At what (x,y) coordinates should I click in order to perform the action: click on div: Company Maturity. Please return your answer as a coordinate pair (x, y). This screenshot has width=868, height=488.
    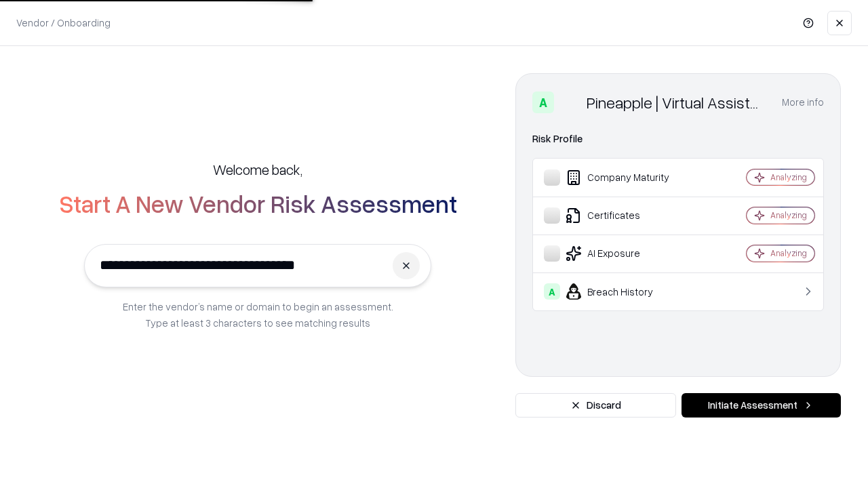
    Looking at the image, I should click on (625, 177).